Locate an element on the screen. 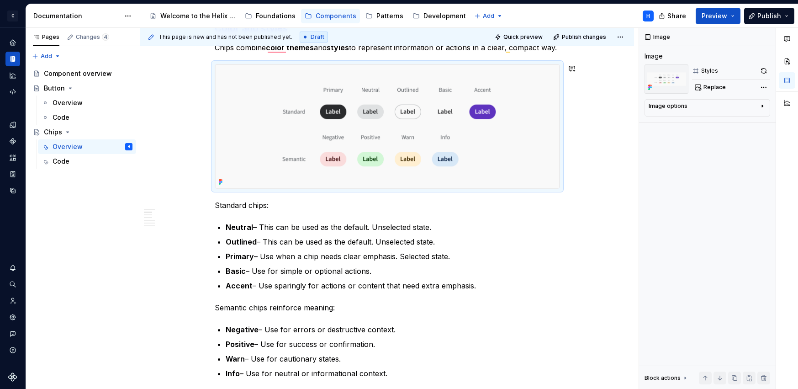  button: Publish changes is located at coordinates (580, 37).